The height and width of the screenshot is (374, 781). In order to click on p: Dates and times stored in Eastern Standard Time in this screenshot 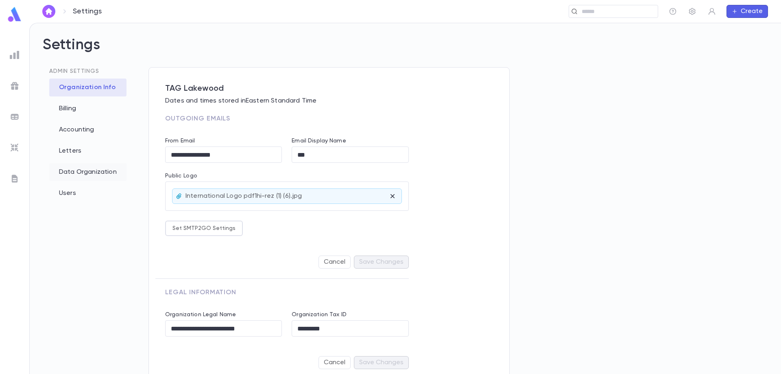, I will do `click(329, 101)`.